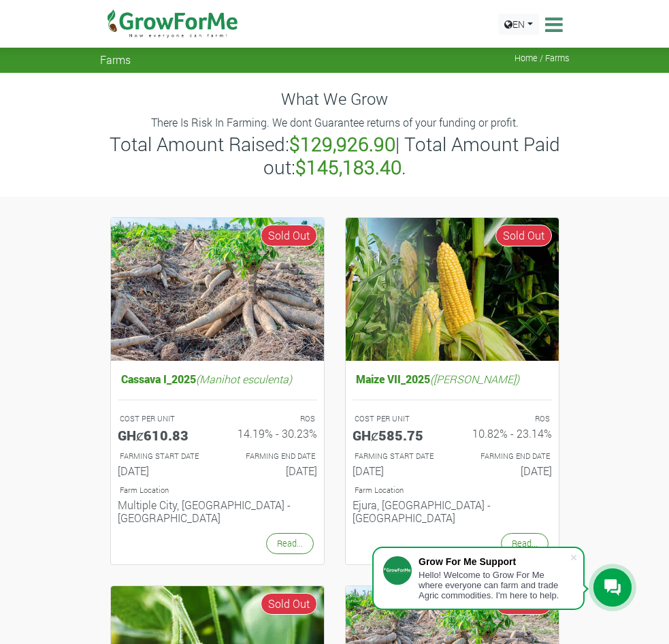 Image resolution: width=669 pixels, height=644 pixels. Describe the element at coordinates (398, 435) in the screenshot. I see `h5: GHȼ585.75` at that location.